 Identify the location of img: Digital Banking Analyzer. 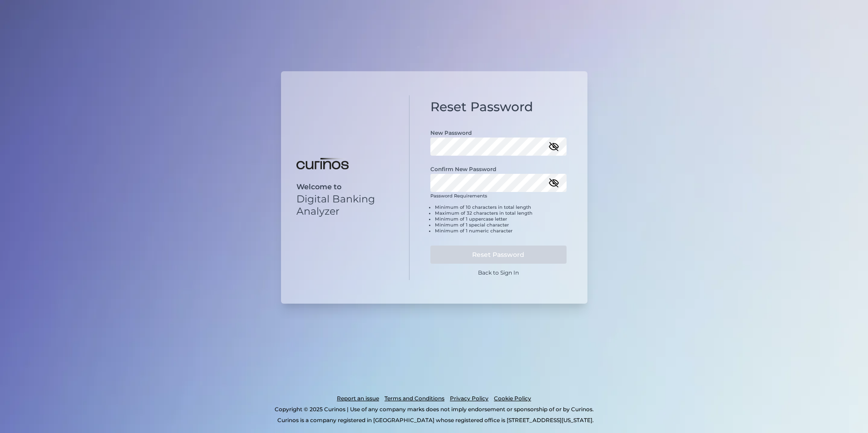
(322, 164).